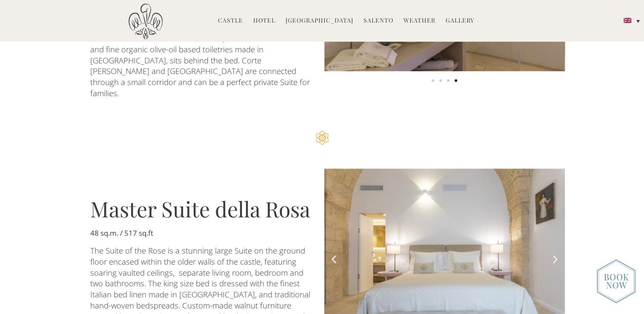 The width and height of the screenshot is (644, 314). Describe the element at coordinates (378, 21) in the screenshot. I see `a: Salento` at that location.